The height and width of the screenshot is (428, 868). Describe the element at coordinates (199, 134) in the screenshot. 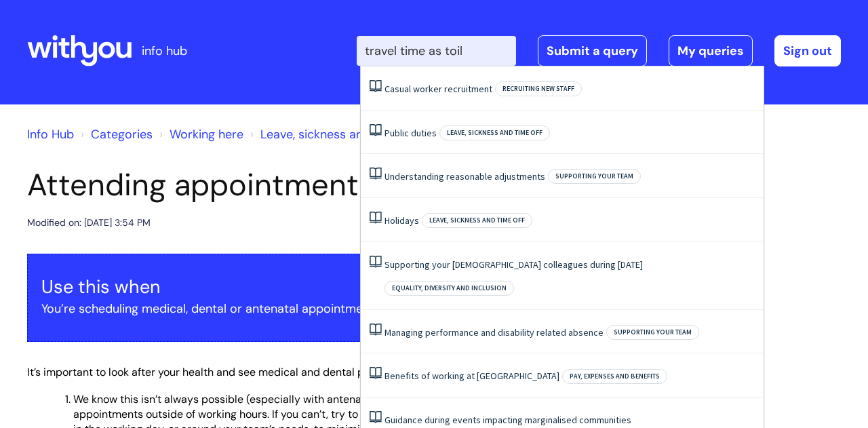

I see `li: Working here` at that location.